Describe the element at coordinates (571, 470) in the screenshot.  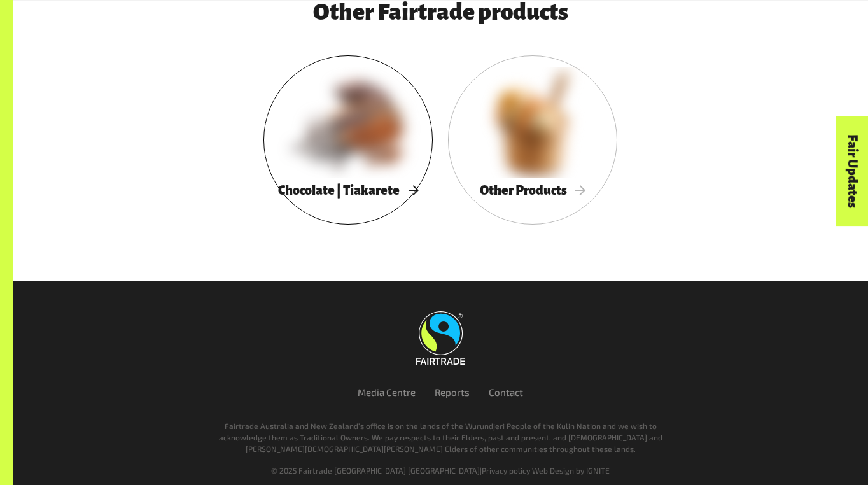
I see `a: Web Design by IGNITE` at that location.